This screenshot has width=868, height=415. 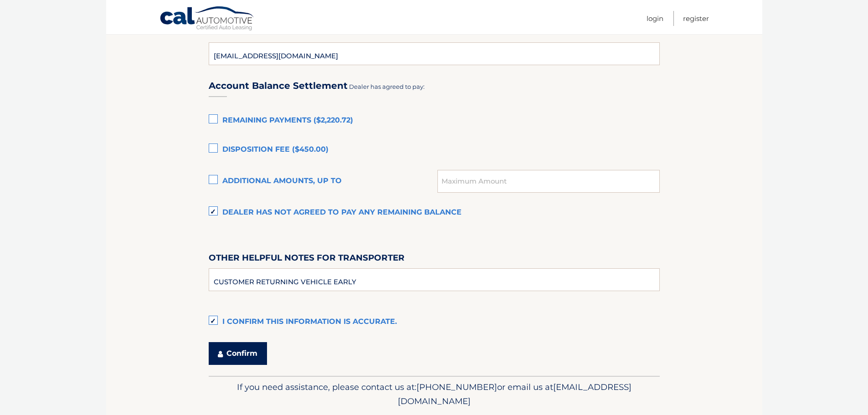 I want to click on label: Additional amounts, up to, so click(x=323, y=181).